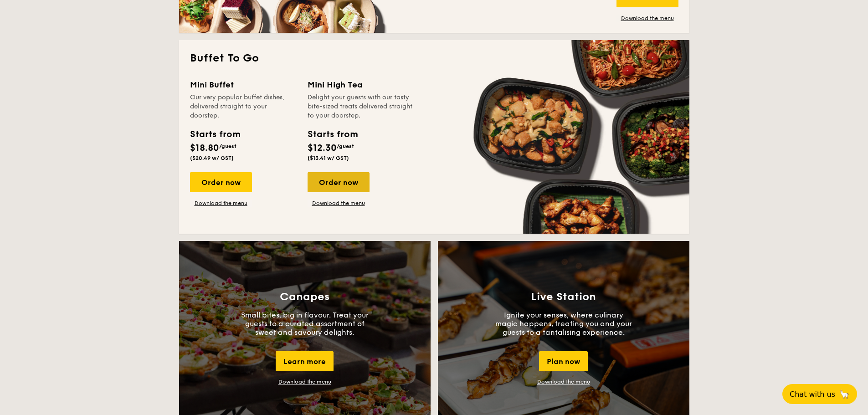  Describe the element at coordinates (304, 297) in the screenshot. I see `h3: Canapes` at that location.